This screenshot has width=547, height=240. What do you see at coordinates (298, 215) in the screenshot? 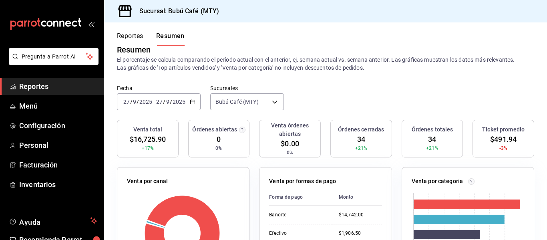
I see `div: Banorte` at bounding box center [298, 215].